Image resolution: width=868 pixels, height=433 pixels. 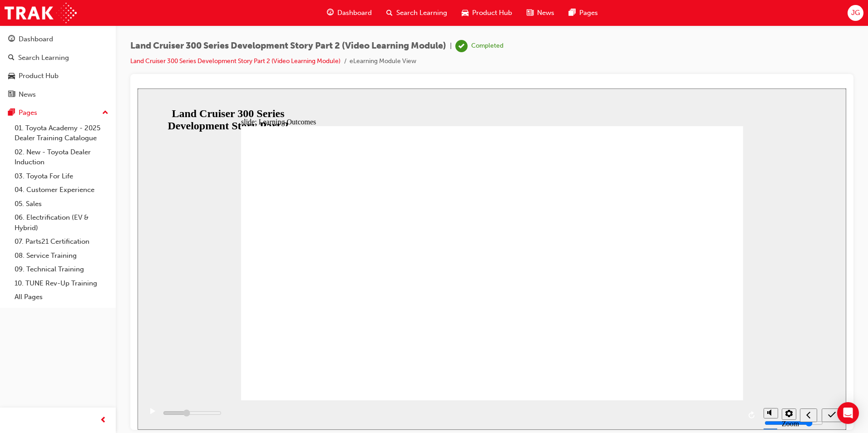 What do you see at coordinates (634, 325) in the screenshot?
I see `button: volume` at bounding box center [634, 325].